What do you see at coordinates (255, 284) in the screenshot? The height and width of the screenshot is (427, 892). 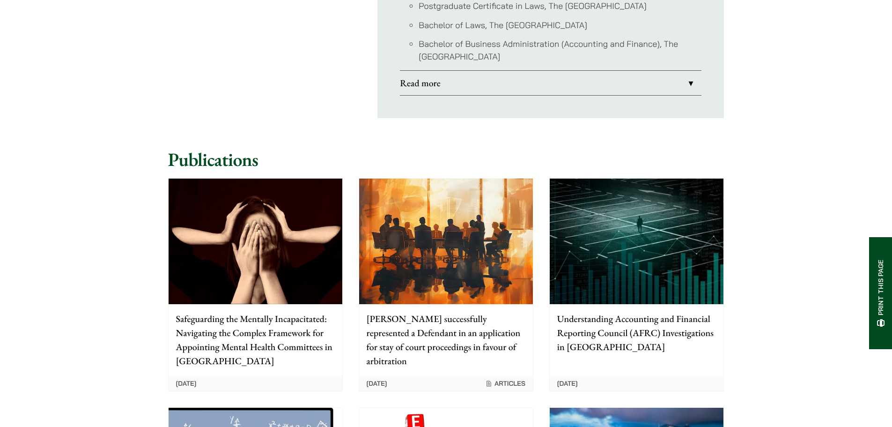 I see `a: Safeguarding the Mentally Incapacitated: Navigating the Complex Framework for Appointing Mental H...` at bounding box center [255, 284].